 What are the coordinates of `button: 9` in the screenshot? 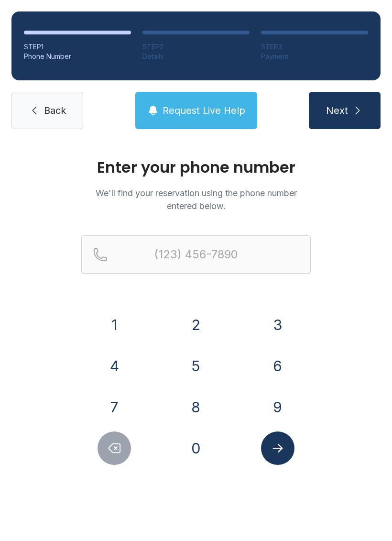 It's located at (278, 407).